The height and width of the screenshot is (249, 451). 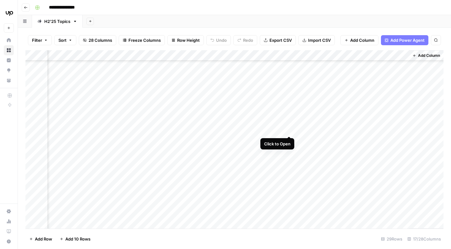 What do you see at coordinates (40, 40) in the screenshot?
I see `button: Filter` at bounding box center [40, 40].